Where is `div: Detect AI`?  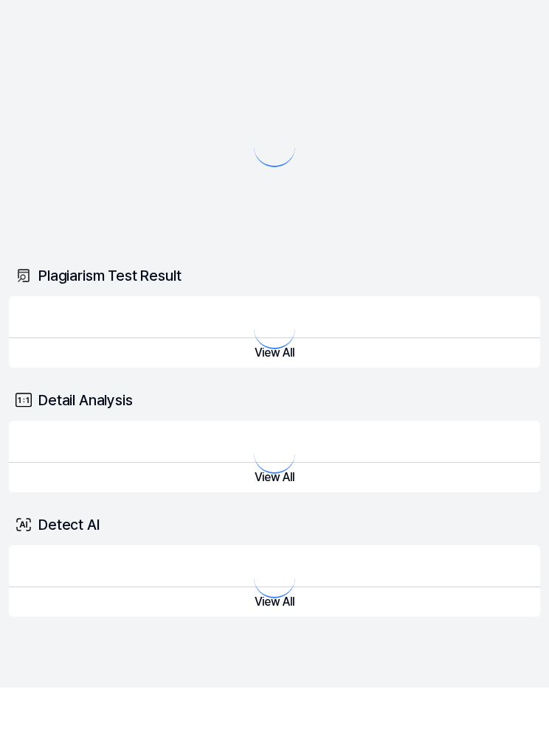
div: Detect AI is located at coordinates (274, 524).